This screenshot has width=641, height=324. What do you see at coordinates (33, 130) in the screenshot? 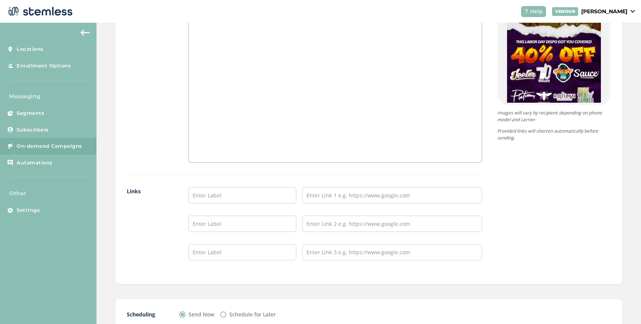
I see `span: Subscribers` at bounding box center [33, 130].